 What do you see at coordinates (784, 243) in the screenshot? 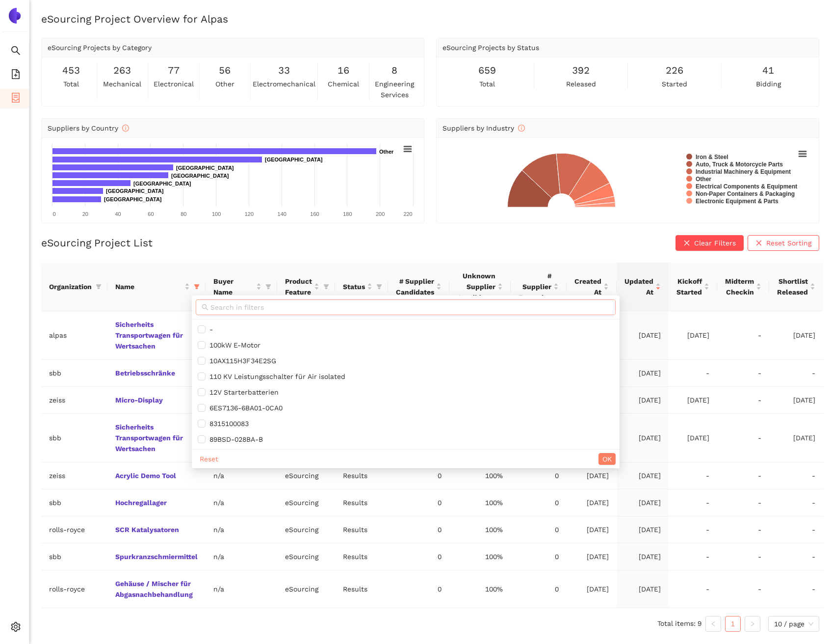
I see `button: closeReset Sorting` at bounding box center [784, 243].